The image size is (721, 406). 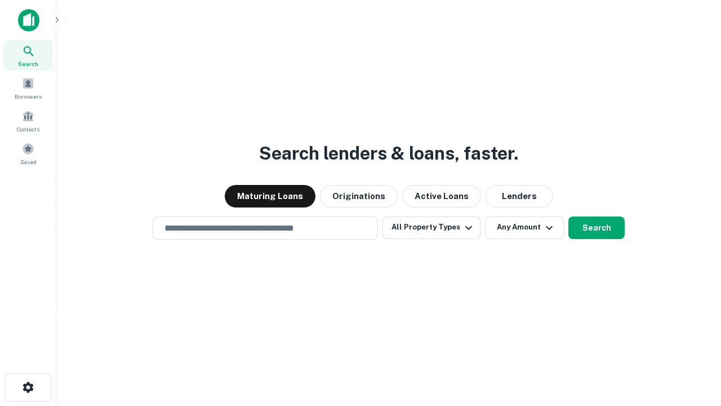 I want to click on div: Borrowers, so click(x=28, y=88).